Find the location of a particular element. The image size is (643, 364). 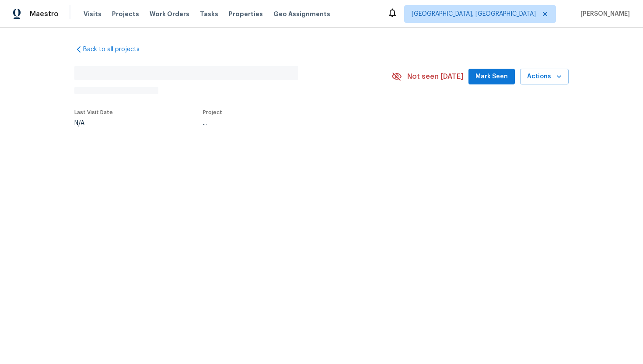

span: Visits is located at coordinates (92, 14).